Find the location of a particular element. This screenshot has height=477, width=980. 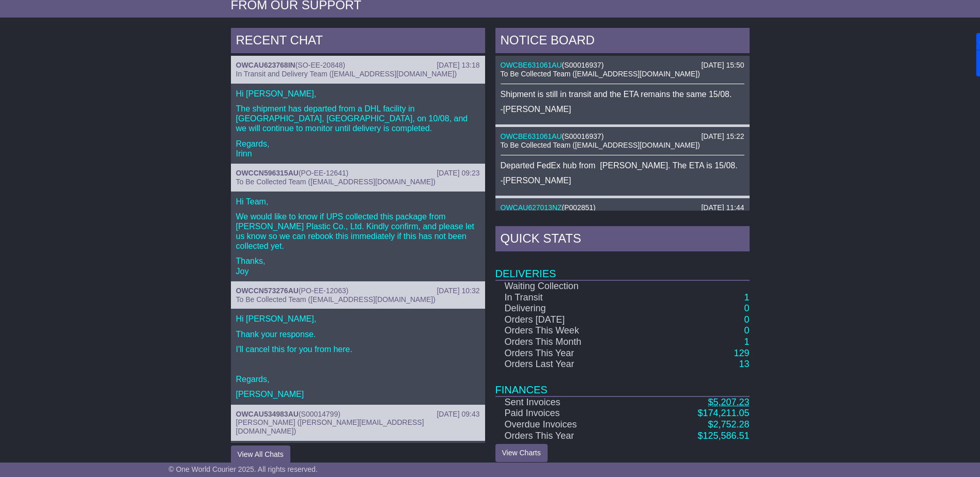

a: OWCAU623768IN is located at coordinates (266, 65).